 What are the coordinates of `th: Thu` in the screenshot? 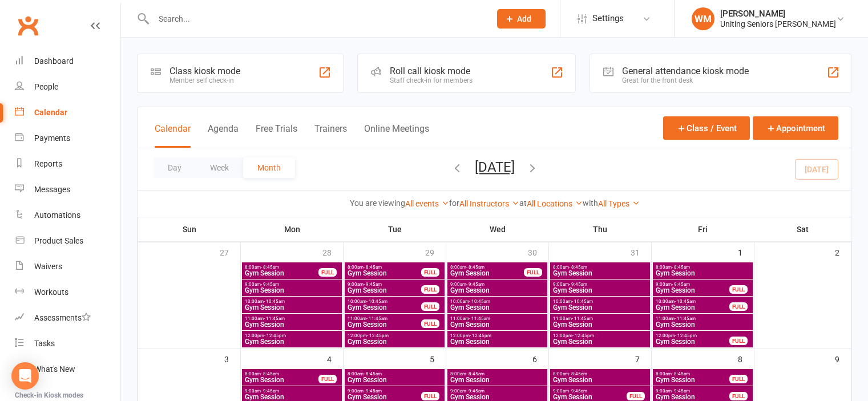 It's located at (600, 230).